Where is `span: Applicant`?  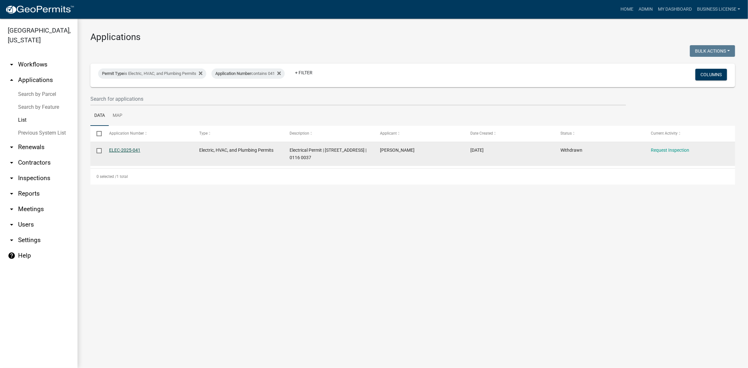
span: Applicant is located at coordinates (389, 133).